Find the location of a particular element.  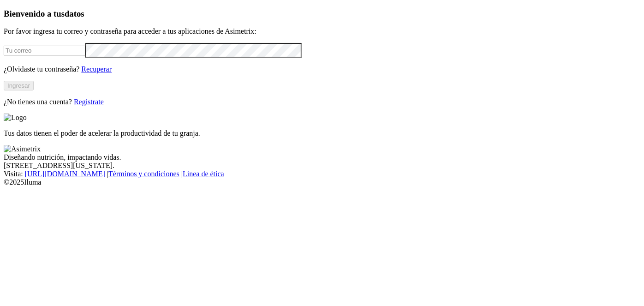

a: Regístrate is located at coordinates (89, 101).